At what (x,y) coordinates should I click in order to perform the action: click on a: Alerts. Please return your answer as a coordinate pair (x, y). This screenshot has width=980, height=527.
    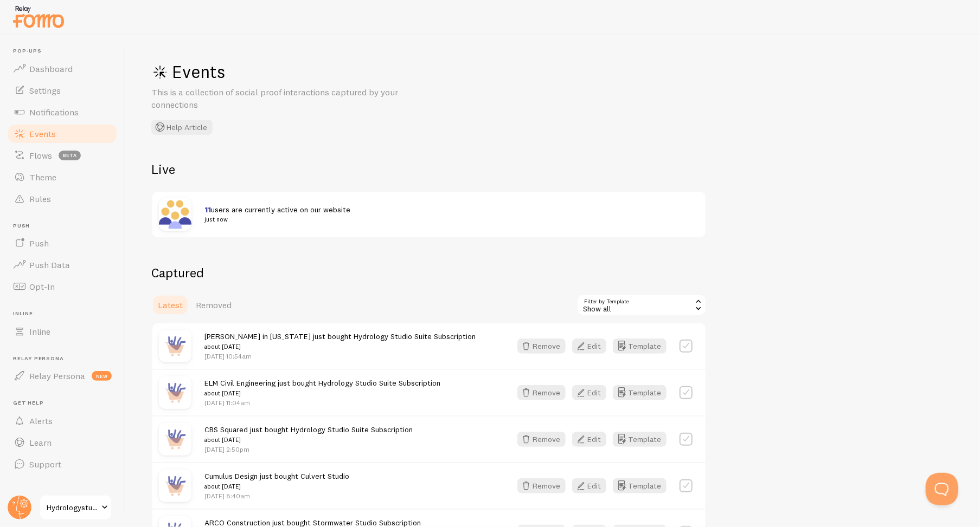
    Looking at the image, I should click on (62, 421).